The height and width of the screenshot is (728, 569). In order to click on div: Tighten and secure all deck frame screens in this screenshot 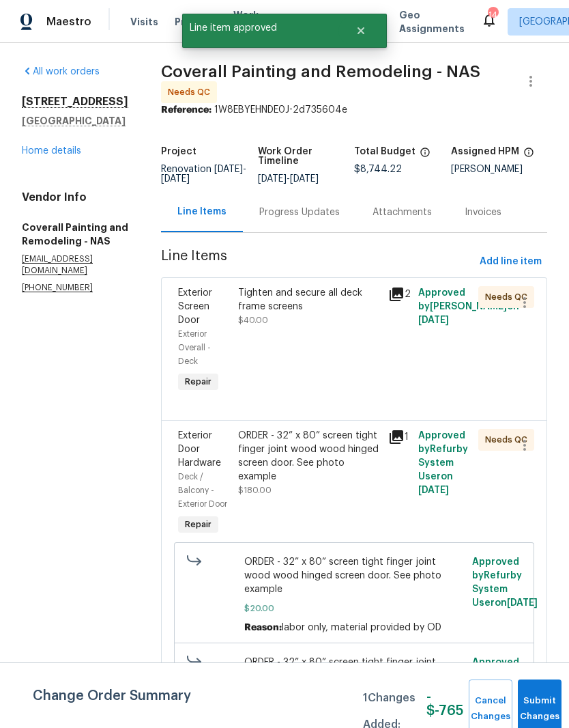, I will do `click(309, 300)`.